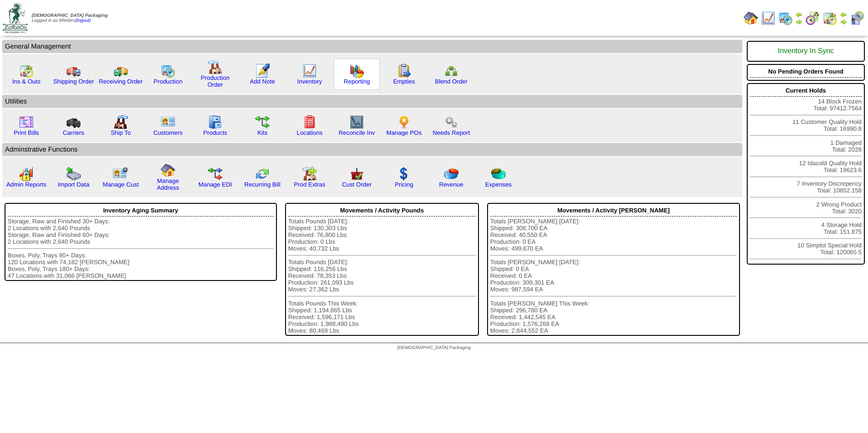  I want to click on a: Print Bills, so click(27, 133).